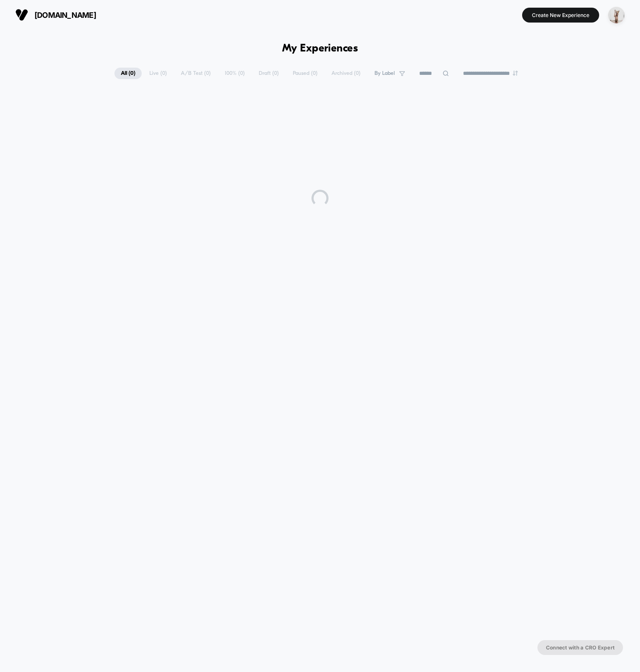 This screenshot has height=672, width=640. What do you see at coordinates (128, 73) in the screenshot?
I see `span: All ( 0 )` at bounding box center [128, 73].